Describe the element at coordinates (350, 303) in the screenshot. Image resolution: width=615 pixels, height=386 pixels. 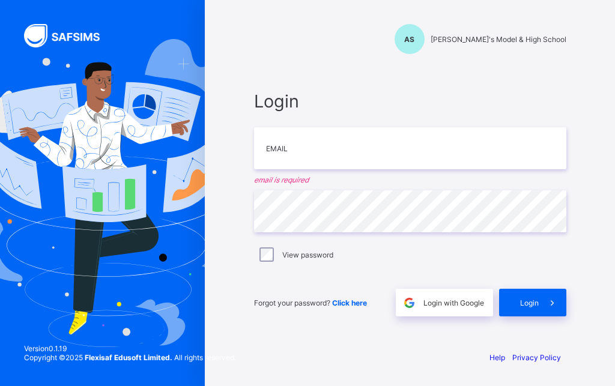
I see `span: Click here` at that location.